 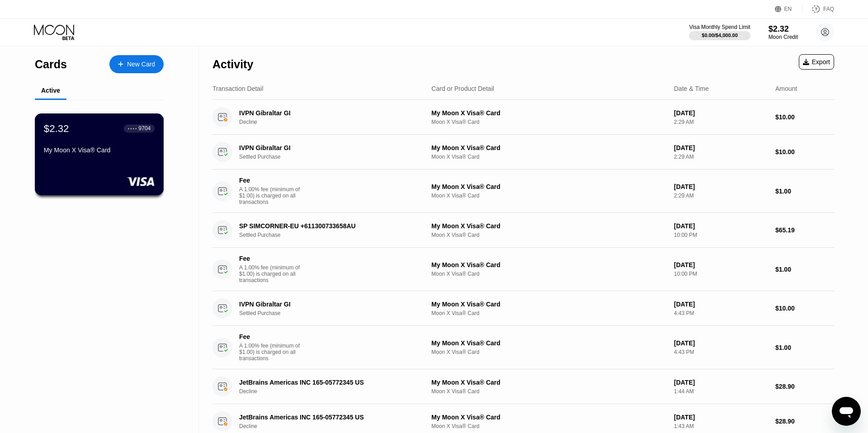 What do you see at coordinates (805, 230) in the screenshot?
I see `div: $65.19` at bounding box center [805, 230].